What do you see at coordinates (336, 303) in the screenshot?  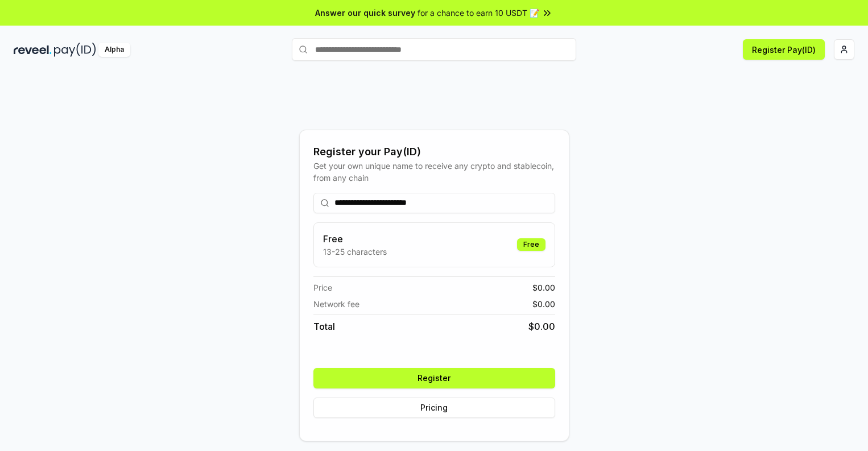 I see `span: Network fee` at bounding box center [336, 303].